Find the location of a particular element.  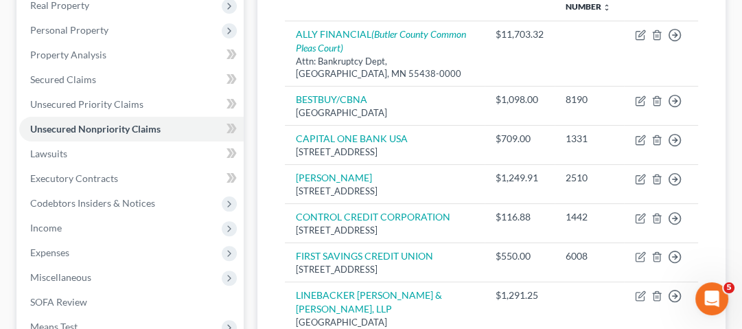

a: FIRST SAVINGS CREDIT UNION is located at coordinates (365, 256).